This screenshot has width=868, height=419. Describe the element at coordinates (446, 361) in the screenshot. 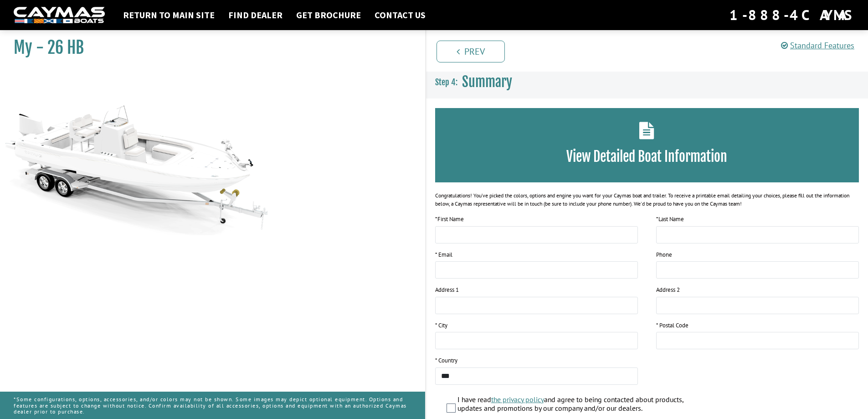

I see `label: * Country` at that location.